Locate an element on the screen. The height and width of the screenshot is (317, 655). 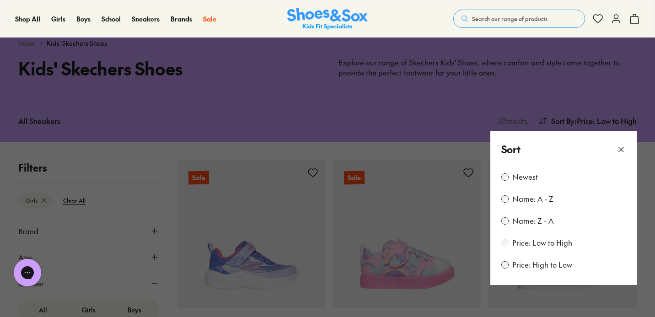
span: Shop All is located at coordinates (27, 19).